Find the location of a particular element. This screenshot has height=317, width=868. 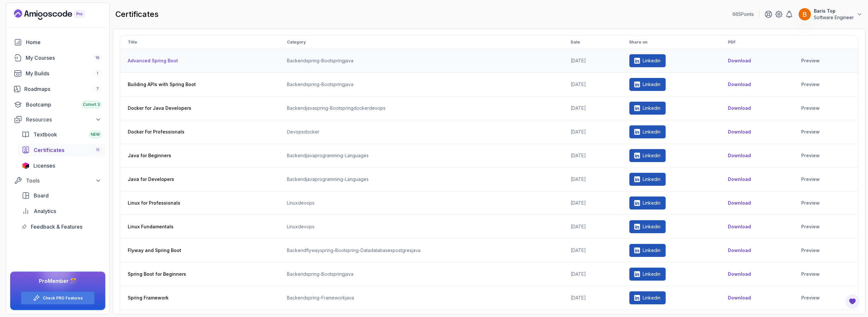

span: Analytics is located at coordinates (44, 211).